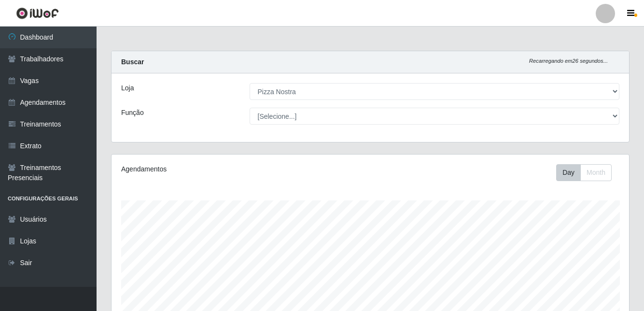 Image resolution: width=644 pixels, height=311 pixels. What do you see at coordinates (596, 172) in the screenshot?
I see `button: Month` at bounding box center [596, 172].